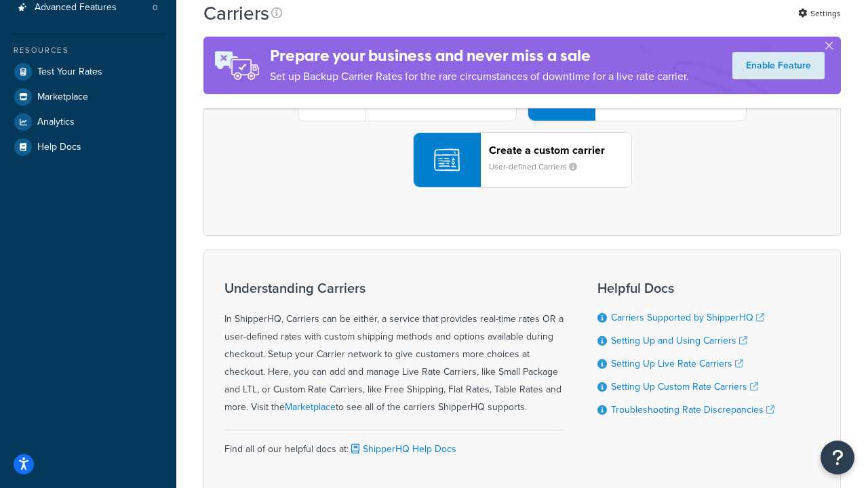 Image resolution: width=868 pixels, height=488 pixels. I want to click on span: Test Your Rates, so click(70, 72).